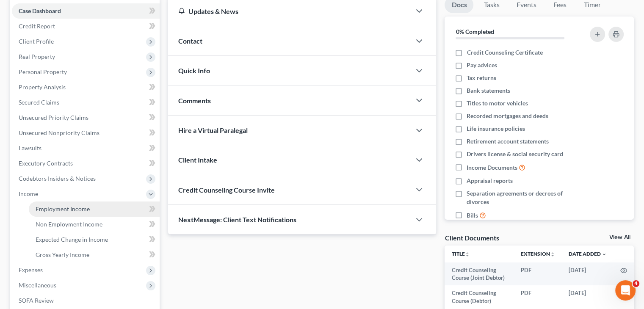  What do you see at coordinates (620, 237) in the screenshot?
I see `a: View All` at bounding box center [620, 237].